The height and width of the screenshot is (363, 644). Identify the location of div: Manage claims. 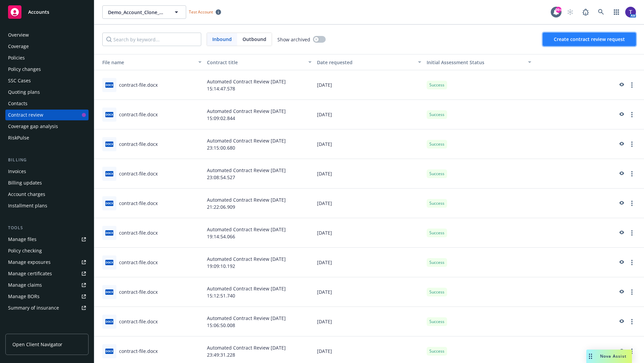
(25, 285).